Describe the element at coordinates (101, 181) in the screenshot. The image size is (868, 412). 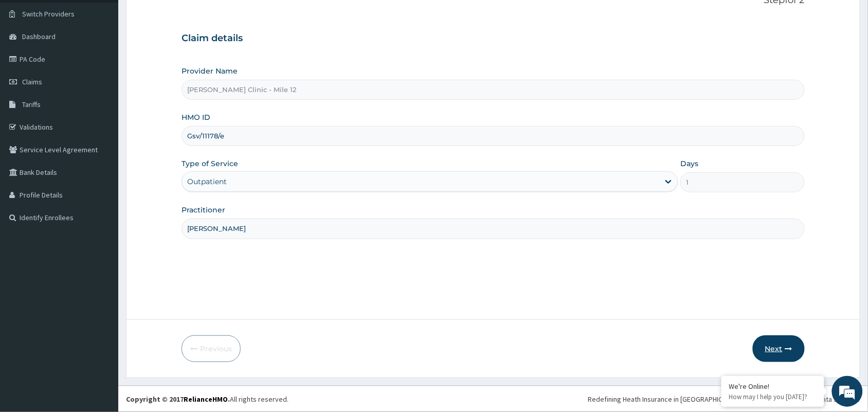
I see `span: We're online!` at that location.